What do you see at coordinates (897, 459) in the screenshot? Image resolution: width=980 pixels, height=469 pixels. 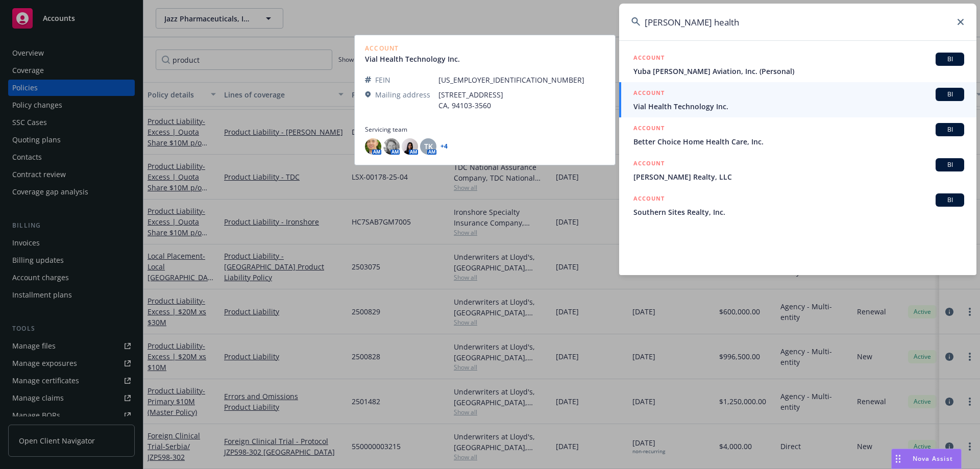 I see `div: Drag to move` at bounding box center [897, 459].